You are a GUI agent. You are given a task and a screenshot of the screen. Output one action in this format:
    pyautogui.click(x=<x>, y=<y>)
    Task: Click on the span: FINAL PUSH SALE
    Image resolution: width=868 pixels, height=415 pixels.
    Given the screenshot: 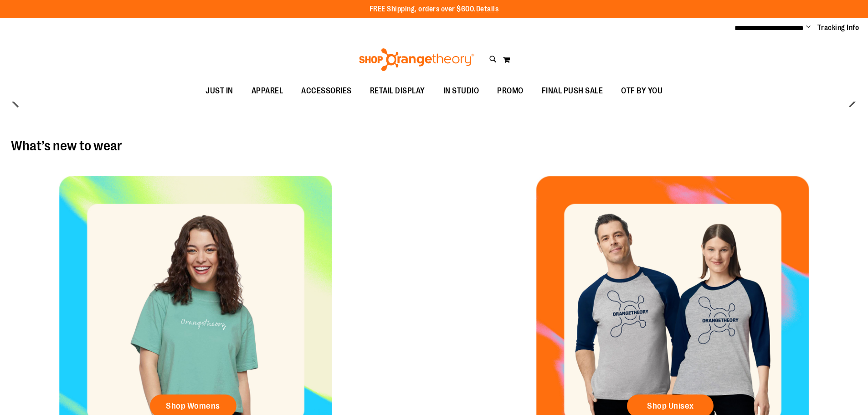 What is the action you would take?
    pyautogui.click(x=572, y=91)
    